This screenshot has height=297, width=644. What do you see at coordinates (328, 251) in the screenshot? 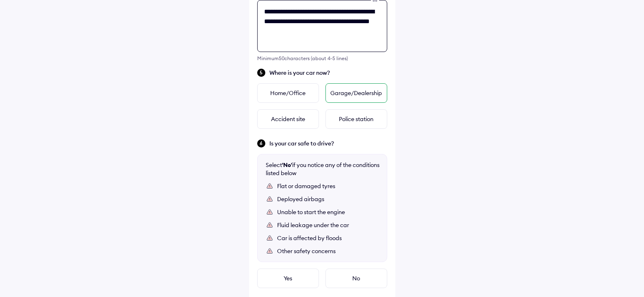
I see `div: Other safety concerns` at bounding box center [328, 251].